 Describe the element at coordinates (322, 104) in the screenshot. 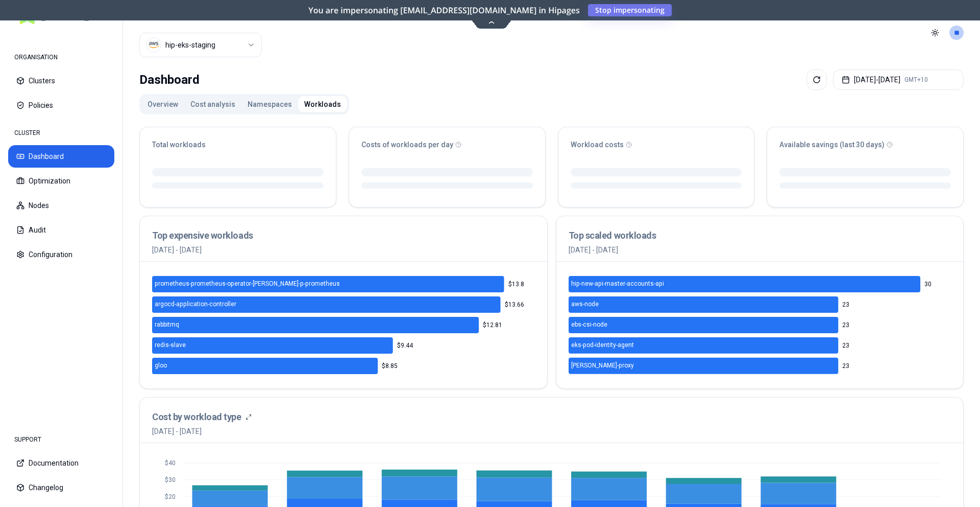

I see `button: Workloads` at that location.